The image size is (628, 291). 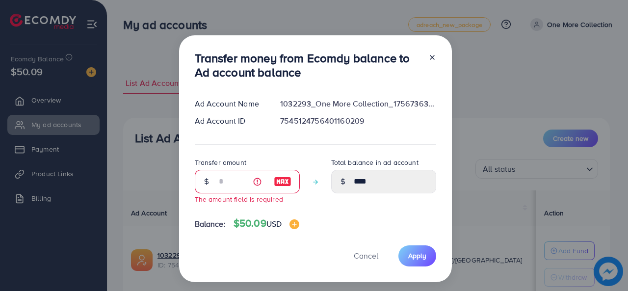 What do you see at coordinates (210, 224) in the screenshot?
I see `span: Balance:` at bounding box center [210, 224].